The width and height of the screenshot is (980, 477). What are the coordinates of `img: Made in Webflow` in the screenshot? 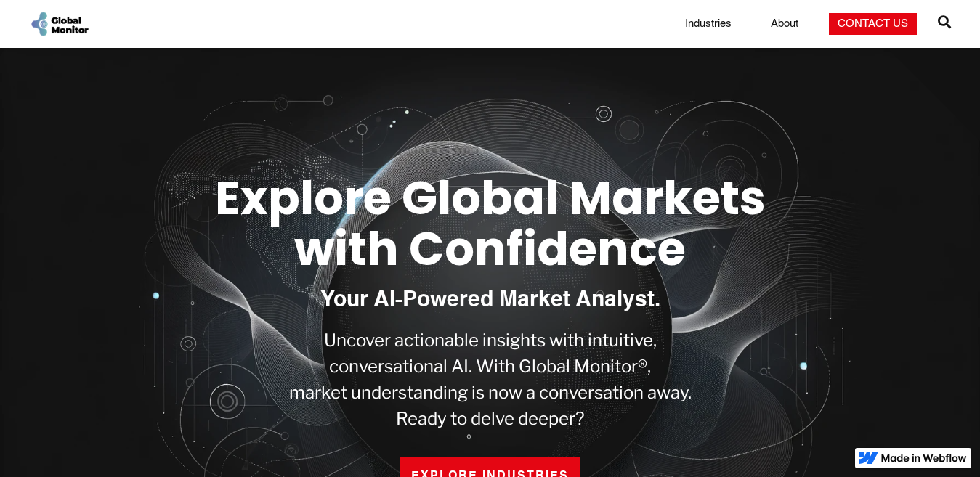 It's located at (924, 458).